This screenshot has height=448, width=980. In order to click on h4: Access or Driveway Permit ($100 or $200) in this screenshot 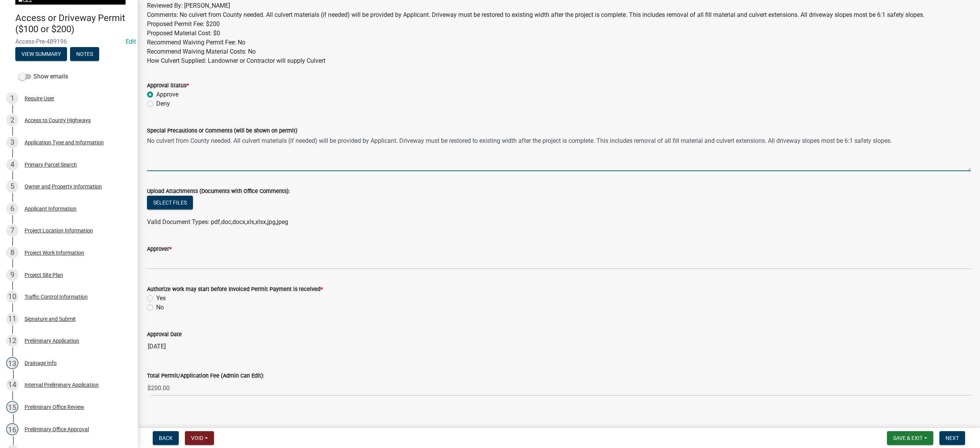, I will do `click(73, 23)`.